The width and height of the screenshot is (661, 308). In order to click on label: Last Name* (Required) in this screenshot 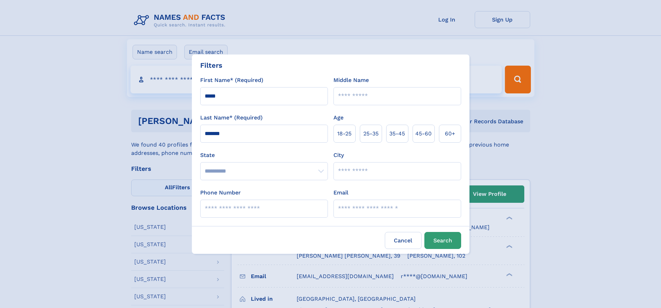, I will do `click(231, 118)`.